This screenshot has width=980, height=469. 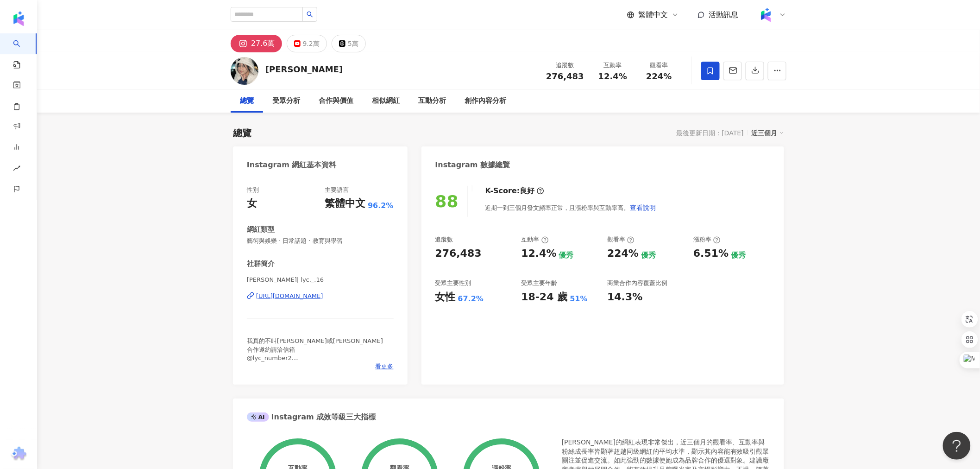 What do you see at coordinates (643, 208) in the screenshot?
I see `button: 查看說明` at bounding box center [643, 208].